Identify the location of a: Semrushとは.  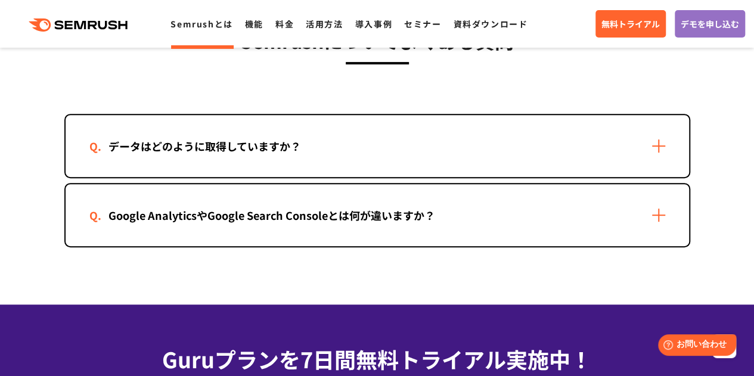
(201, 24).